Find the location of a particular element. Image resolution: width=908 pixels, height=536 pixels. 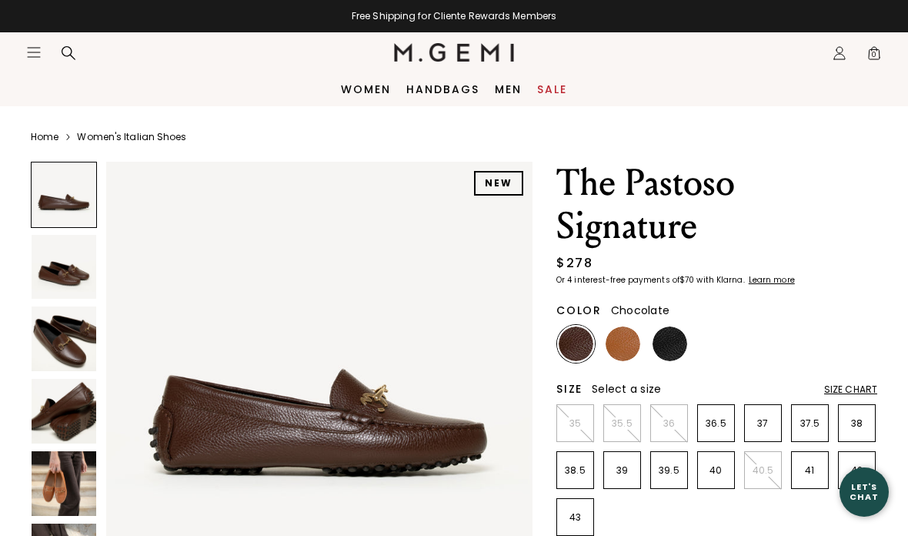

h2: Color is located at coordinates (579, 310).